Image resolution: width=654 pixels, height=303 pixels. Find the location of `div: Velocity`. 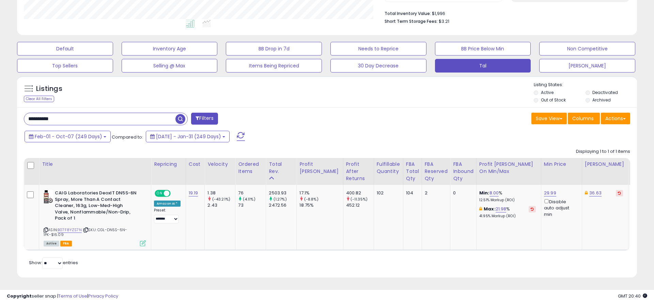

div: Velocity is located at coordinates (220, 164).